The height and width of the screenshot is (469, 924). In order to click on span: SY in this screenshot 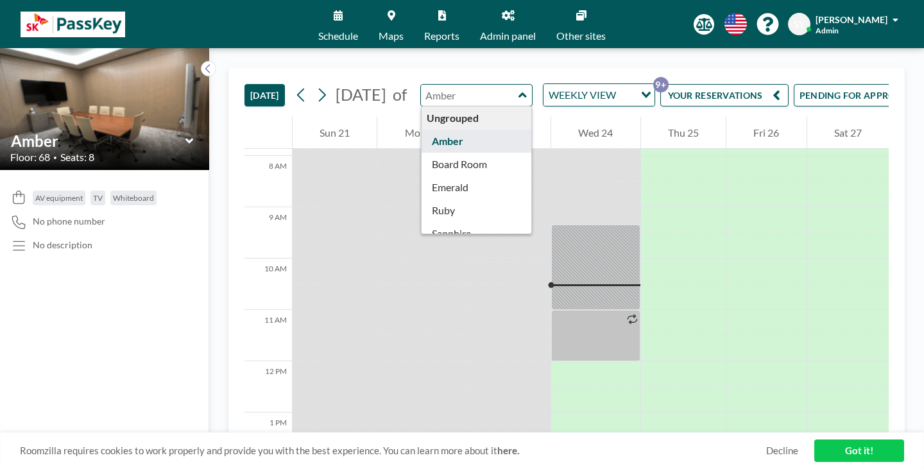, I will do `click(799, 24)`.